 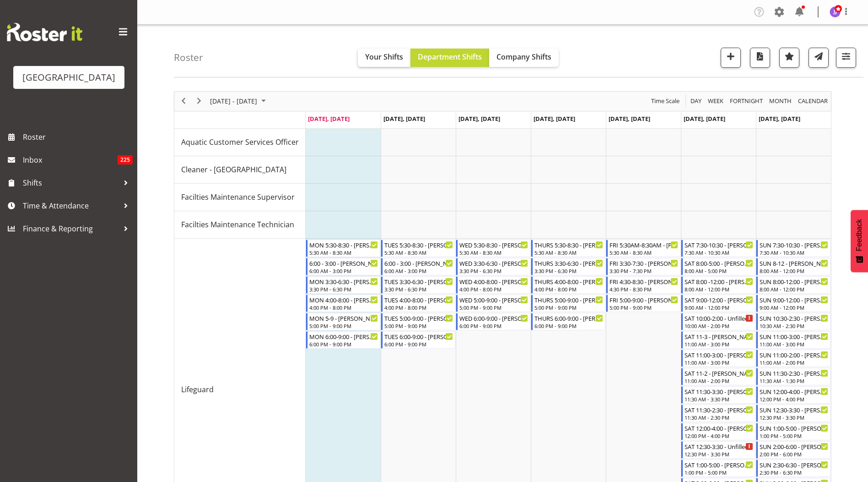 I want to click on span: Time Scale, so click(x=666, y=101).